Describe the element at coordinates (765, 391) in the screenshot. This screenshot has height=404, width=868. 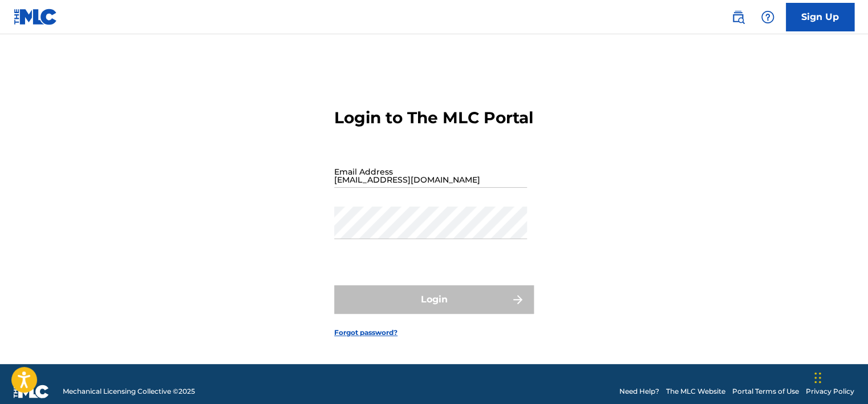
I see `a: Portal Terms of Use` at that location.